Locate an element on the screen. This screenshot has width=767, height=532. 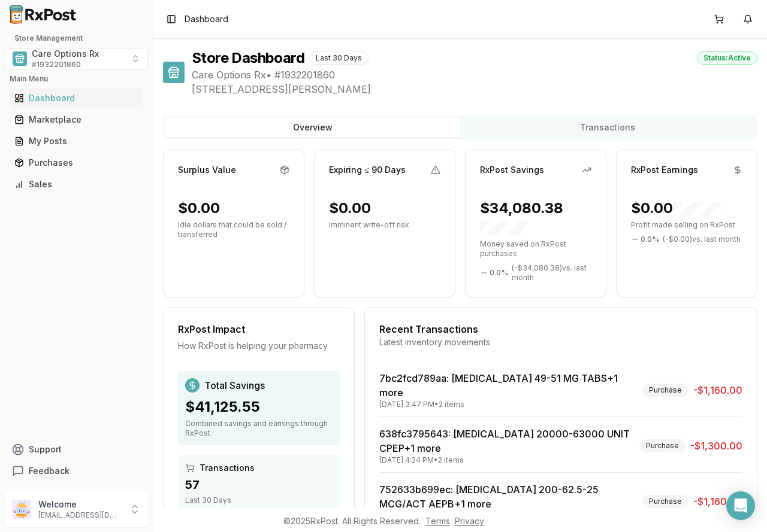
img: RxPost Logo is located at coordinates (44, 15).